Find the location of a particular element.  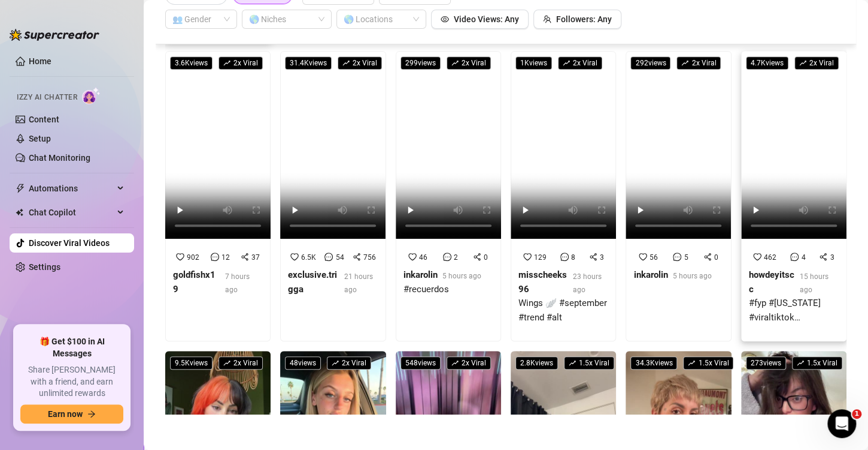

span: Video Views: Any is located at coordinates (486, 19).